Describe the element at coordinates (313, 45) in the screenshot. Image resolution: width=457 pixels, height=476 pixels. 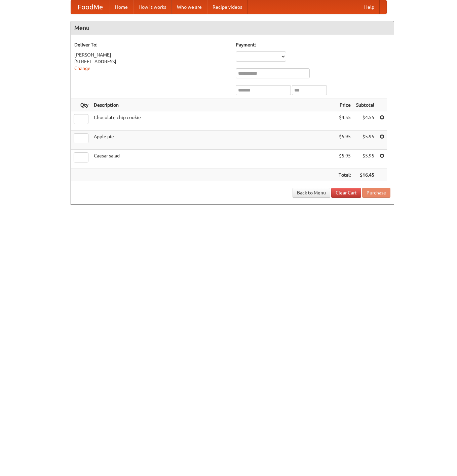
I see `h5: Payment:` at that location.